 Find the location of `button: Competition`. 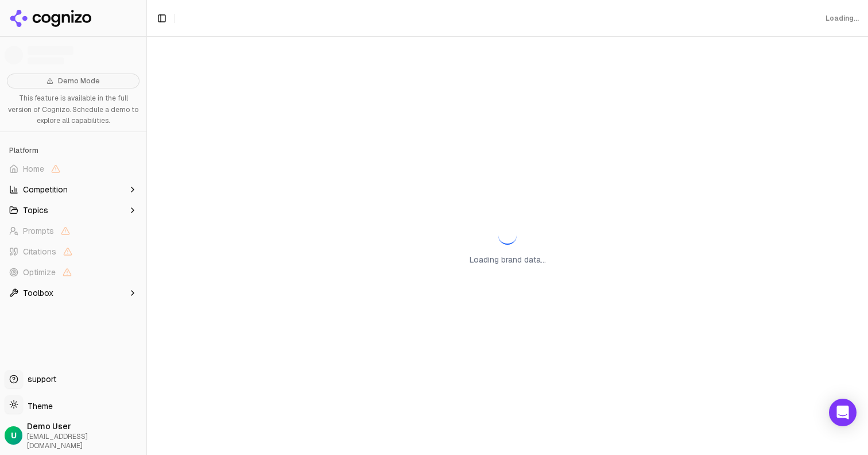

button: Competition is located at coordinates (73, 190).